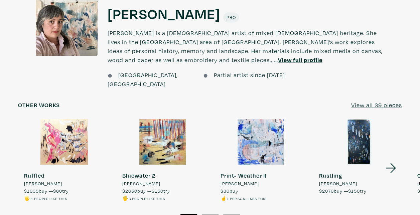  I want to click on a: View full profile, so click(300, 60).